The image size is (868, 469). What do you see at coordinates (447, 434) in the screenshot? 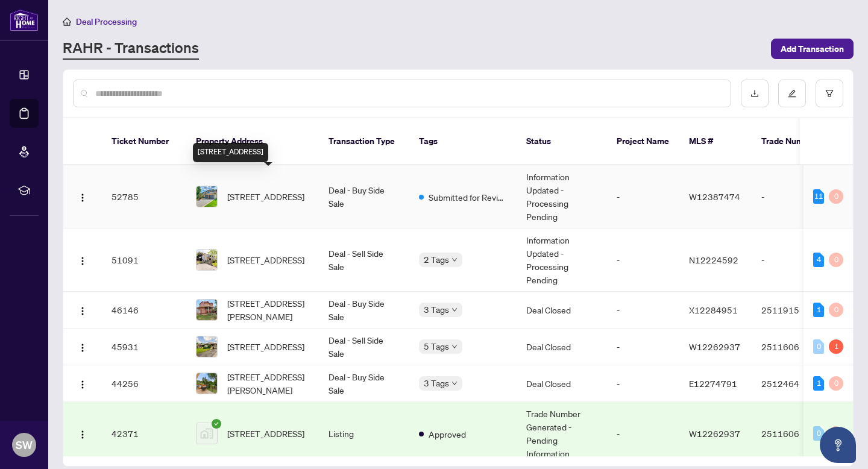
I see `span: Approved` at bounding box center [447, 434].